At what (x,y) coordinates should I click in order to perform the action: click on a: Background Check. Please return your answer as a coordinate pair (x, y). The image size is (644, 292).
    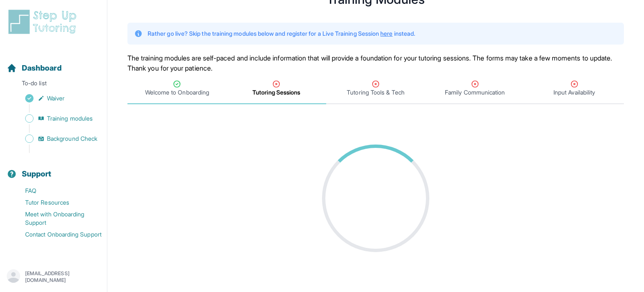
    Looking at the image, I should click on (57, 139).